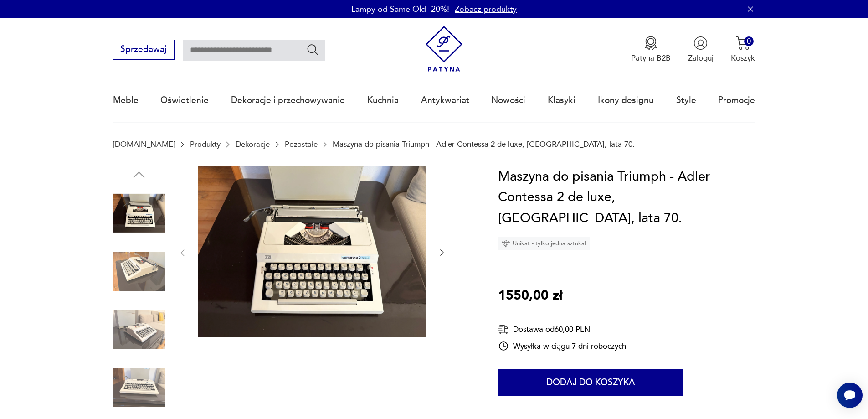  What do you see at coordinates (288, 100) in the screenshot?
I see `a: Dekoracje i przechowywanie` at bounding box center [288, 100].